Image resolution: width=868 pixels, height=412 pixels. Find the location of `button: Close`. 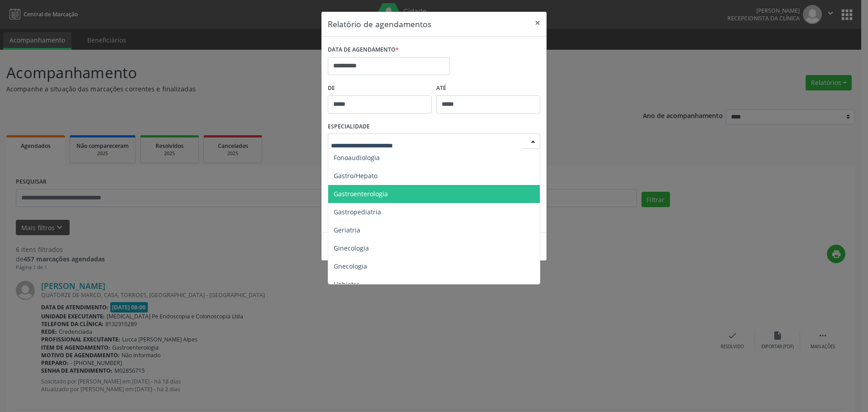

button: Close is located at coordinates (537, 23).